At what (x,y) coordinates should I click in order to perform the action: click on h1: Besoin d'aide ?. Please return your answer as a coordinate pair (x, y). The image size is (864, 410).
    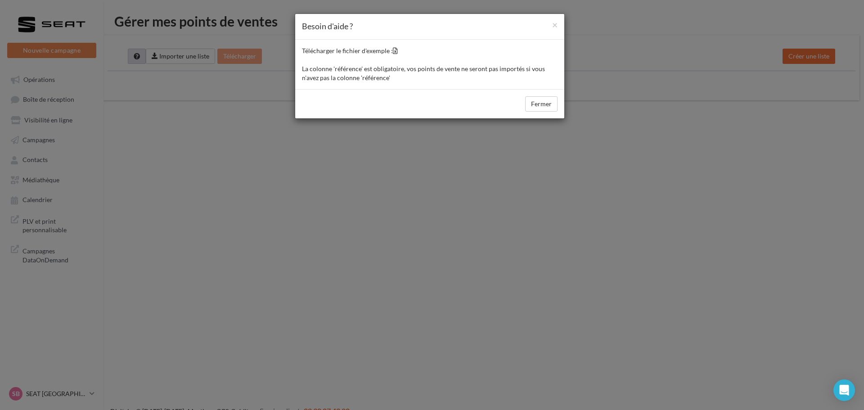
    Looking at the image, I should click on (430, 27).